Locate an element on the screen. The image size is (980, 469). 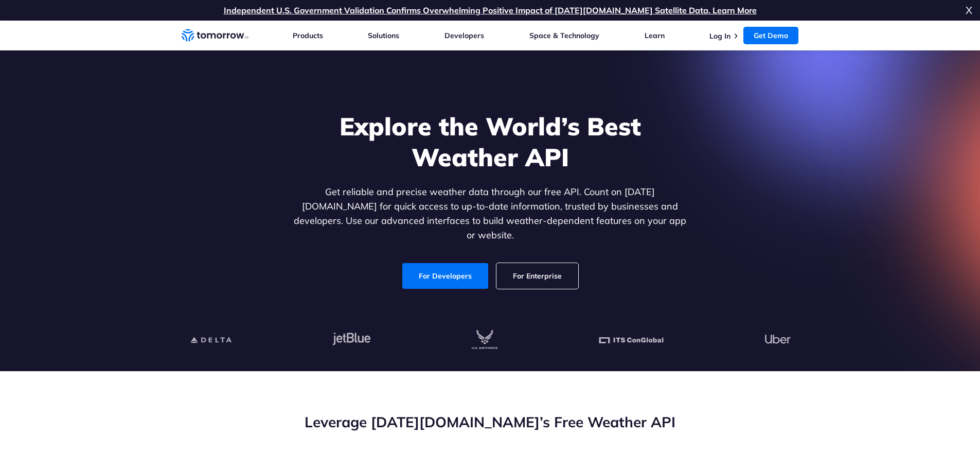
a: Developers is located at coordinates (464, 36).